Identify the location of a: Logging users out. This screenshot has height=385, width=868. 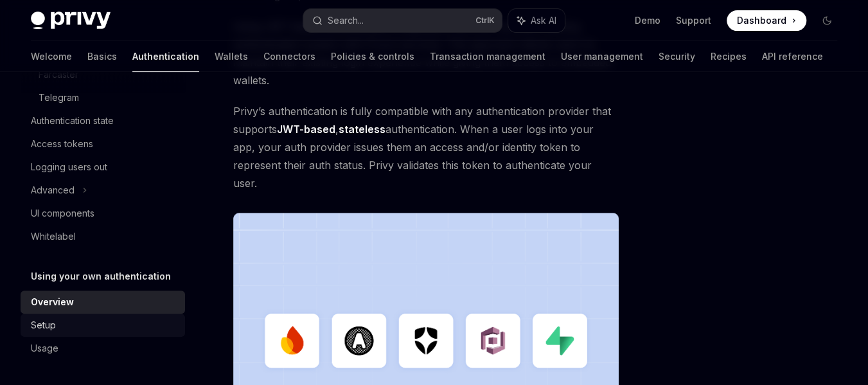
(103, 168).